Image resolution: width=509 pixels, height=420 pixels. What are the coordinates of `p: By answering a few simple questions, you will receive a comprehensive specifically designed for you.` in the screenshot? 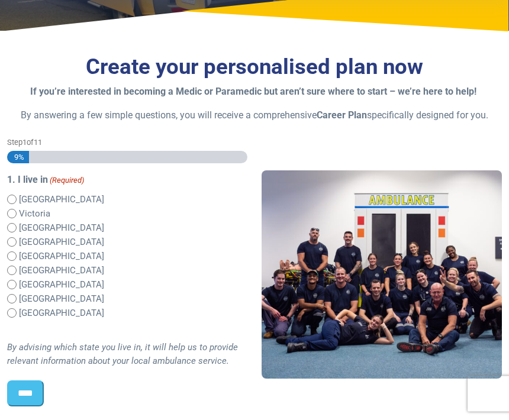 It's located at (255, 116).